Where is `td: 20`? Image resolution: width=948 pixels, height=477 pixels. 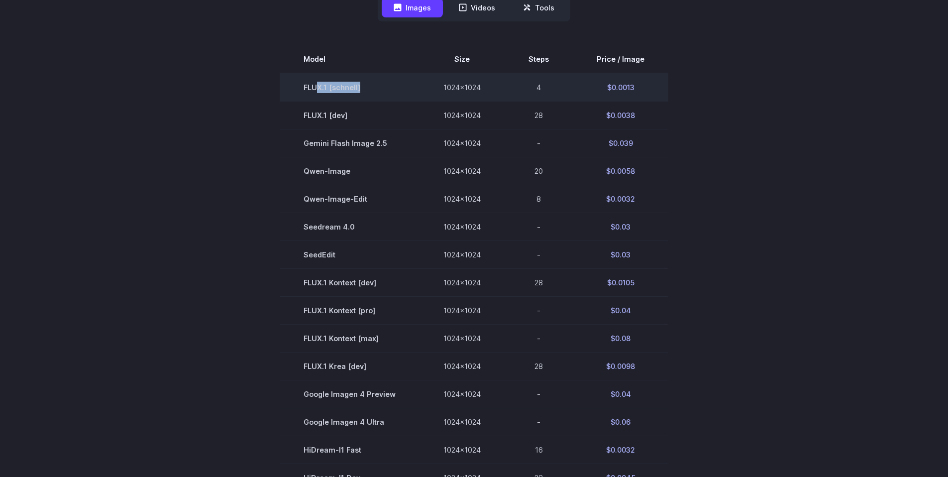
td: 20 is located at coordinates (539, 171).